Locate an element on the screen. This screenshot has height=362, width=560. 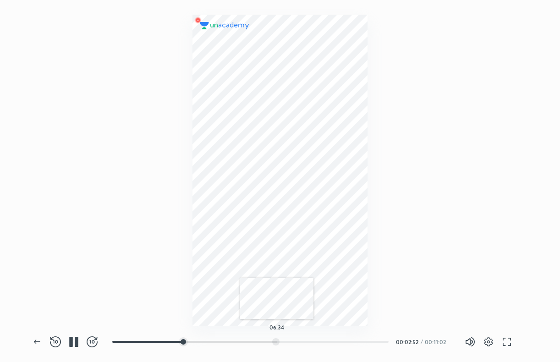
div: 00:02:52 is located at coordinates (407, 342).